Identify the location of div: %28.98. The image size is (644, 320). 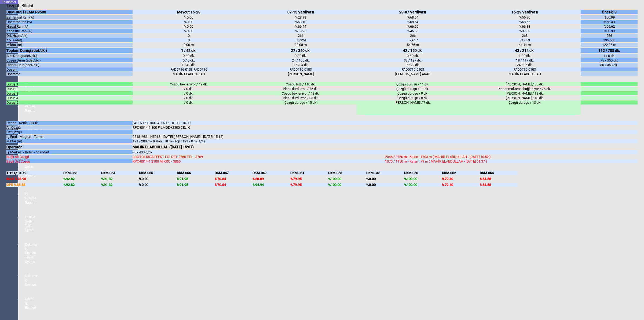
(300, 17).